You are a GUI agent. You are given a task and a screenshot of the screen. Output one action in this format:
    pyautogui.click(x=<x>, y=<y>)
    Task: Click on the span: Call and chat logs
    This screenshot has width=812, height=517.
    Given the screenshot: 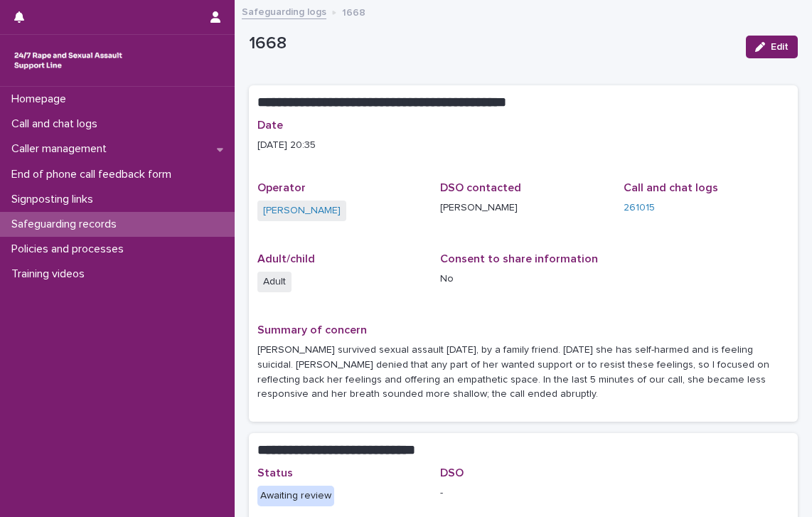 What is the action you would take?
    pyautogui.click(x=671, y=188)
    